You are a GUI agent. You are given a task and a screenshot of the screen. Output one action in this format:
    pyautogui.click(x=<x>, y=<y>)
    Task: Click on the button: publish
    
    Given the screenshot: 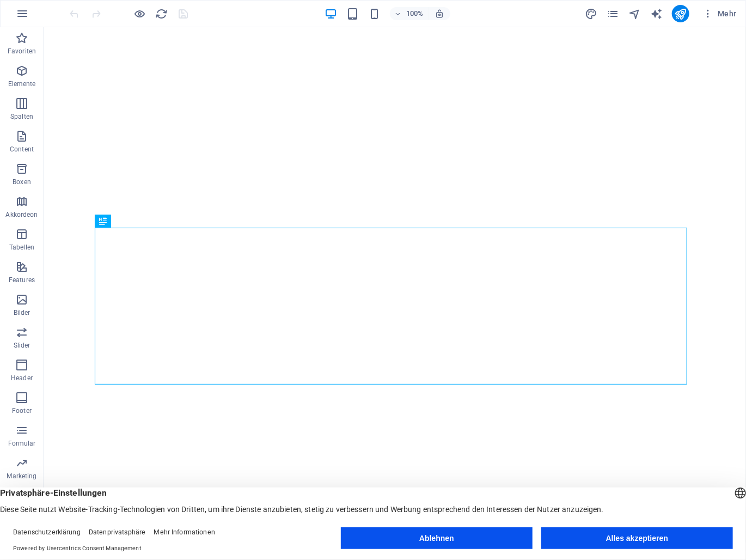 What is the action you would take?
    pyautogui.click(x=681, y=14)
    